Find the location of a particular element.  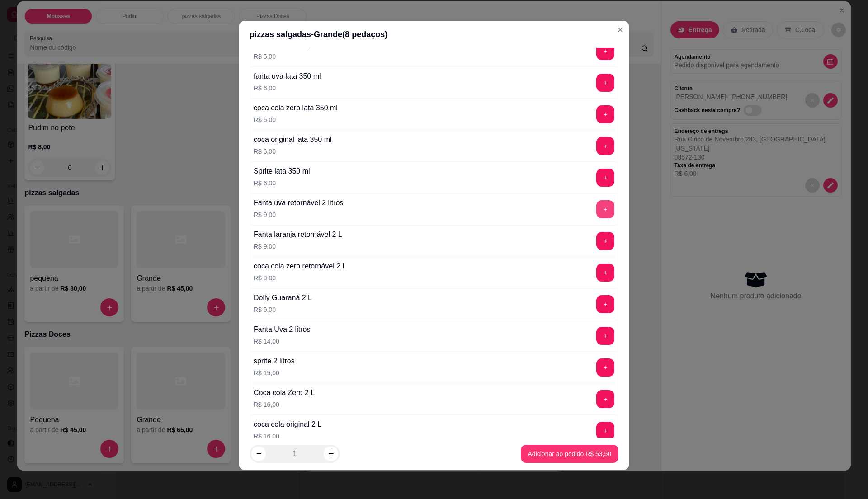

p: 1 is located at coordinates (295, 453).